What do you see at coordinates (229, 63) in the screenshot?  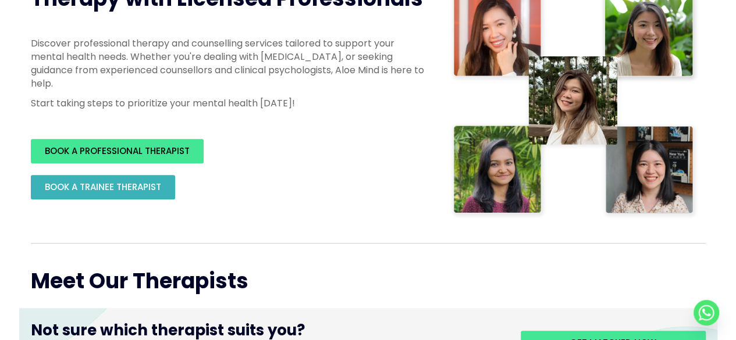 I see `p: Discover professional therapy and counselling services tailored to support your mental health nee...` at bounding box center [229, 63].